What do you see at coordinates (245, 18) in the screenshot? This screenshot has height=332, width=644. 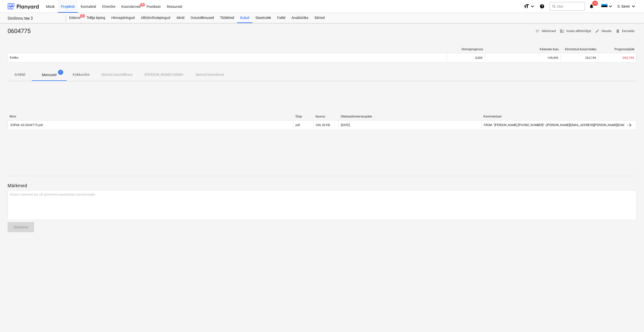 I see `a: Kulud` at bounding box center [245, 18].